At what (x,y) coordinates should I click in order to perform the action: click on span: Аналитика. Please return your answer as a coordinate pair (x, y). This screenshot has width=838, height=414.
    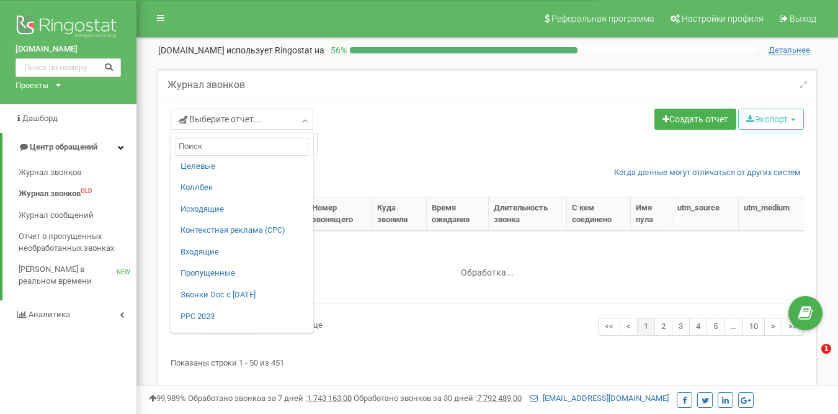
    Looking at the image, I should click on (49, 314).